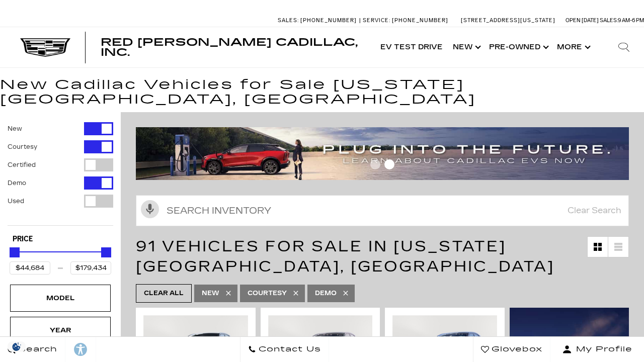 This screenshot has height=362, width=644. Describe the element at coordinates (466, 47) in the screenshot. I see `a: New` at that location.